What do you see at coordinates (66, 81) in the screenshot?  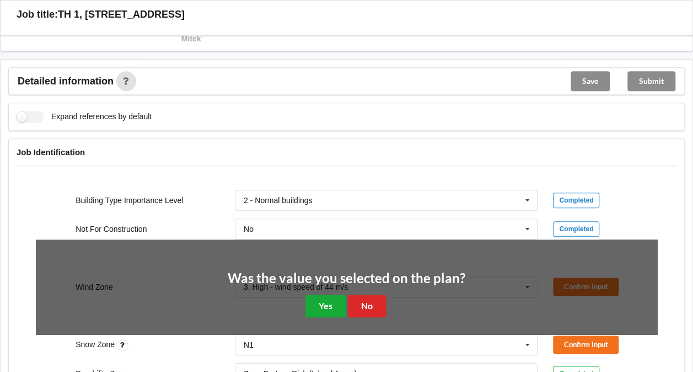 I see `span: Detailed information` at bounding box center [66, 81].